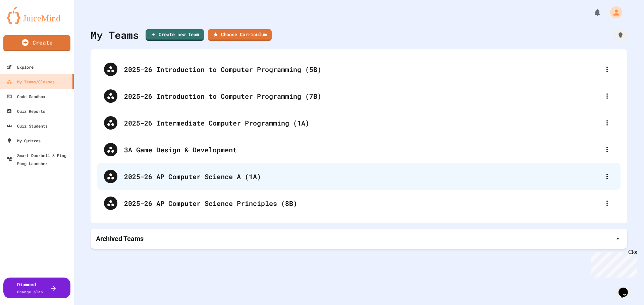 The width and height of the screenshot is (644, 305). Describe the element at coordinates (26, 111) in the screenshot. I see `div: Quiz Reports` at that location.